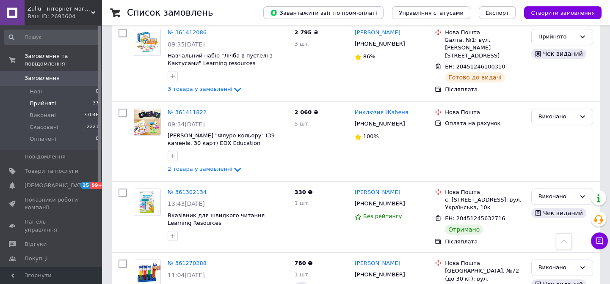  What do you see at coordinates (36, 92) in the screenshot?
I see `span: Нові` at bounding box center [36, 92].